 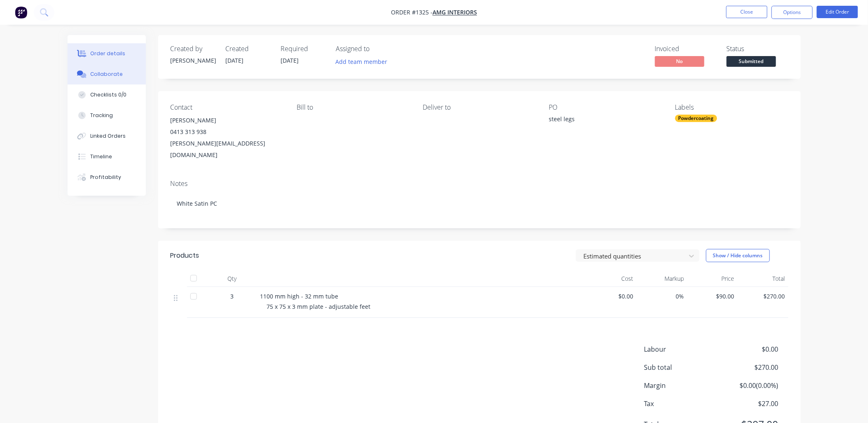 I want to click on div: Labels, so click(x=732, y=107).